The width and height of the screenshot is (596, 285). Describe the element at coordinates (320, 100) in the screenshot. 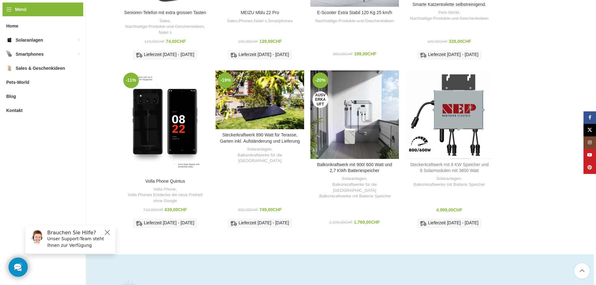

I see `span: Ausverkauft` at that location.